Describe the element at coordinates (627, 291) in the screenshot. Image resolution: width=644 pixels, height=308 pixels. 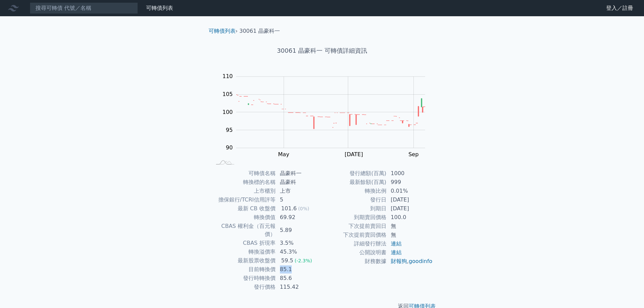
I see `div: 聊天小工具` at that location.